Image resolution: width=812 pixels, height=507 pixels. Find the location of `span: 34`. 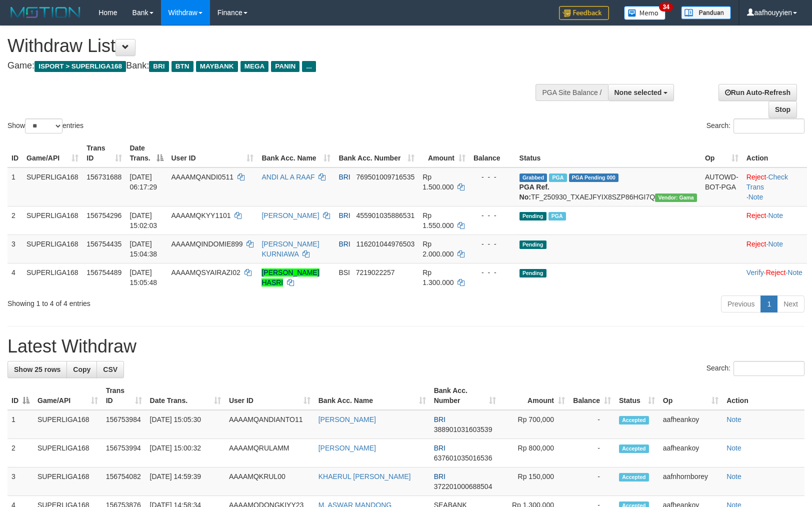

span: 34 is located at coordinates (665, 7).